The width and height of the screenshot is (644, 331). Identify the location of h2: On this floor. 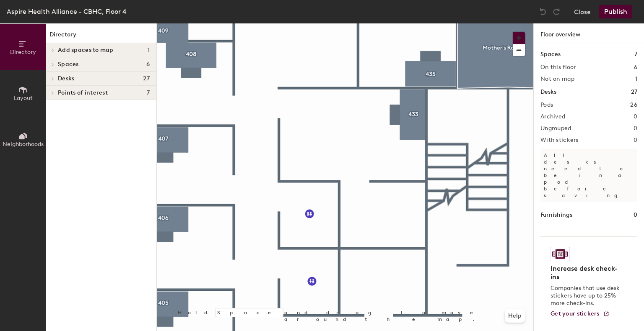
(558, 67).